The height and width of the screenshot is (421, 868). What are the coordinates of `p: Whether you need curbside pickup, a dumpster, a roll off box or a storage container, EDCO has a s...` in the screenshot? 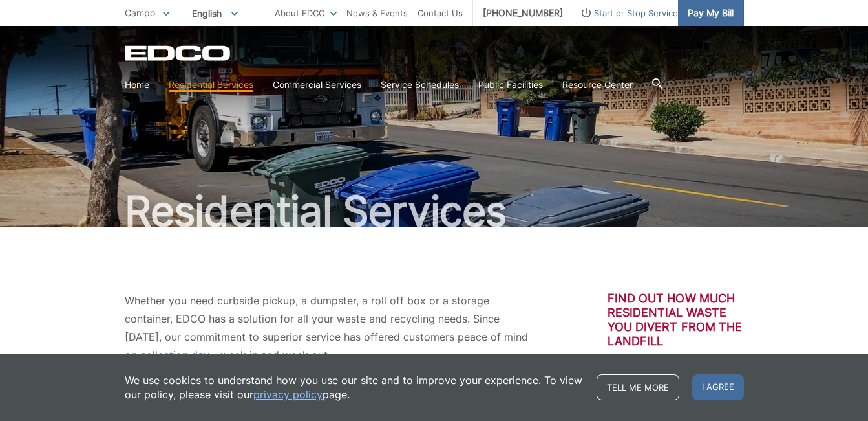 It's located at (327, 327).